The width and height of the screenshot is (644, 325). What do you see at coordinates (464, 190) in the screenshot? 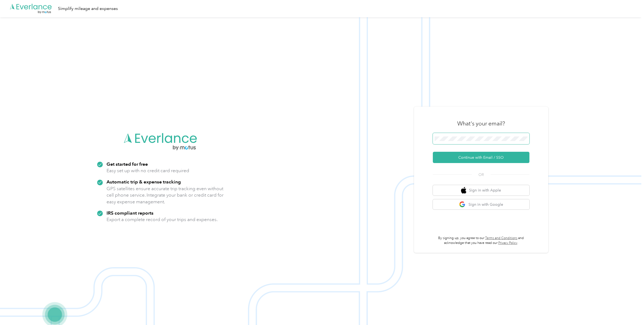
I see `img: apple logo` at bounding box center [464, 190].